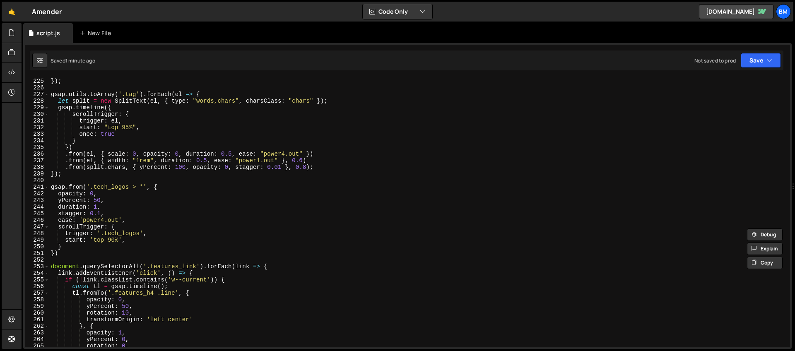 The height and width of the screenshot is (351, 795). What do you see at coordinates (37, 346) in the screenshot?
I see `div: 265` at bounding box center [37, 346].